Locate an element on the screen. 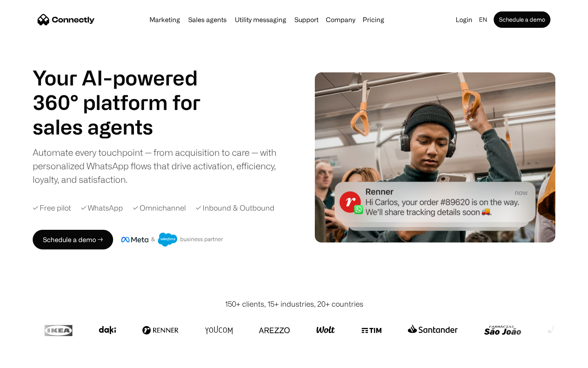  a: Schedule a demo is located at coordinates (522, 20).